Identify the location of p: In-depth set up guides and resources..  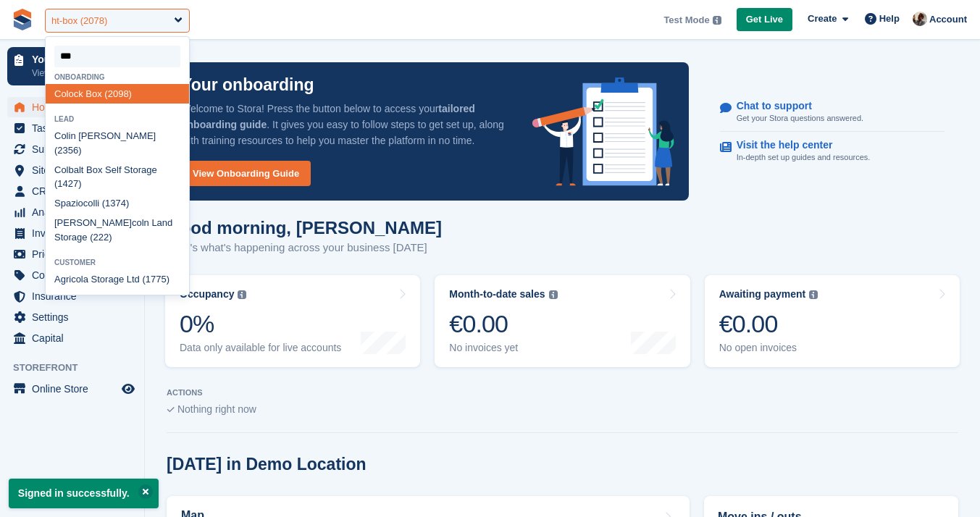
(803, 157).